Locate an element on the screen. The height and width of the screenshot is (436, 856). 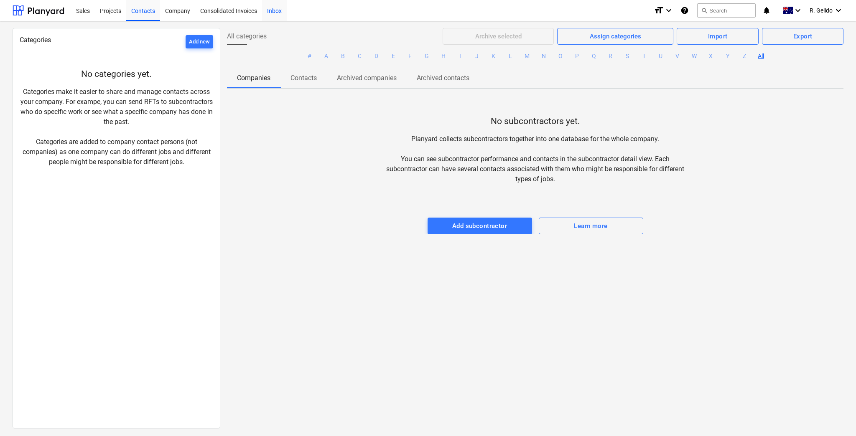
i: format_size is located at coordinates (658, 10).